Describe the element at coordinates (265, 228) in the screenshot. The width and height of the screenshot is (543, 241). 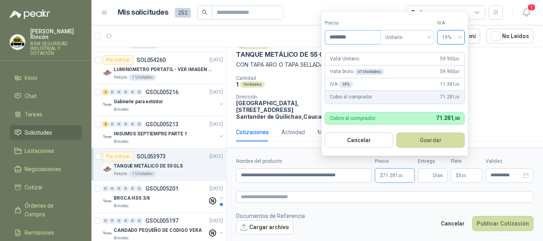
I see `button: Cargar archivo` at that location.